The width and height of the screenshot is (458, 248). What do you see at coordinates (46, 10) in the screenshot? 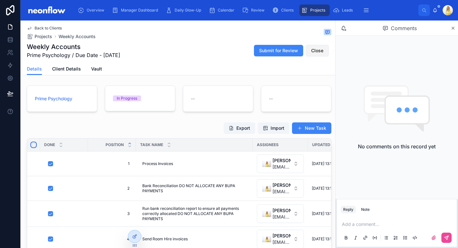
I see `img: App logo` at bounding box center [46, 10].